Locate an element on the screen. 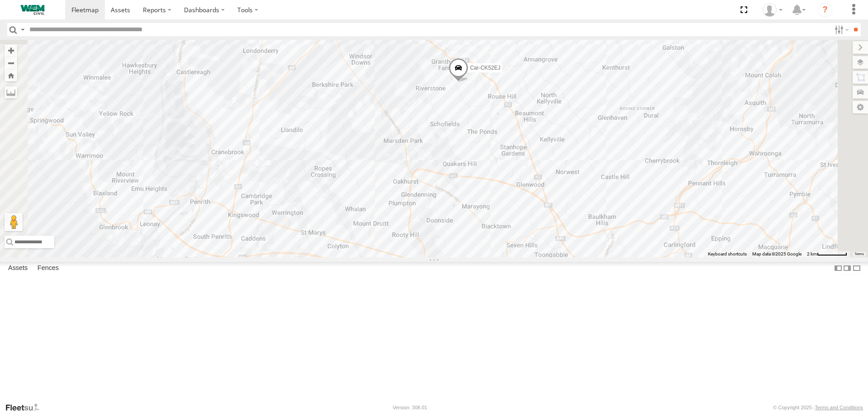 This screenshot has height=412, width=868. button: Drag Pegman onto the map to open Street View is located at coordinates (14, 222).